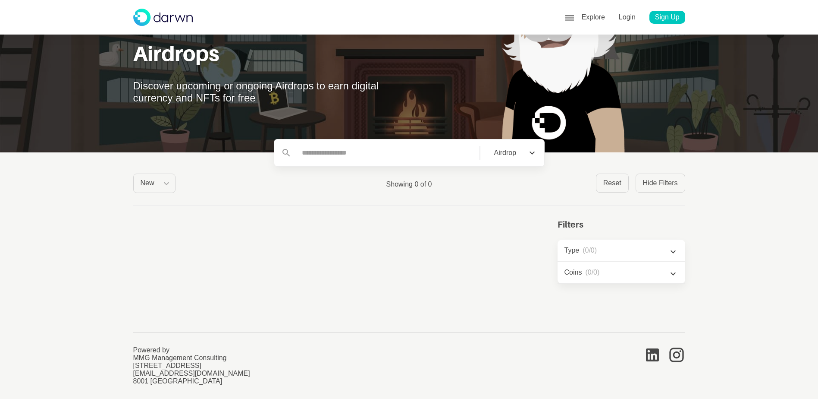 The width and height of the screenshot is (818, 399). Describe the element at coordinates (593, 17) in the screenshot. I see `p: Explore` at that location.